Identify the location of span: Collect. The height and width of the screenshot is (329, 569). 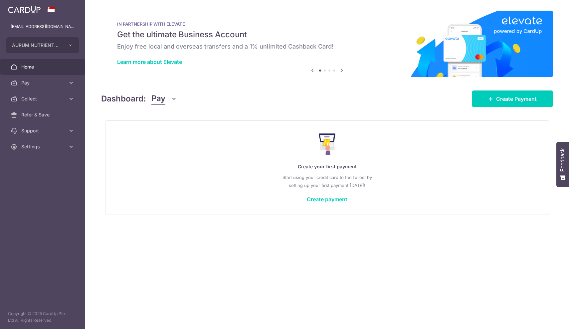
(43, 99).